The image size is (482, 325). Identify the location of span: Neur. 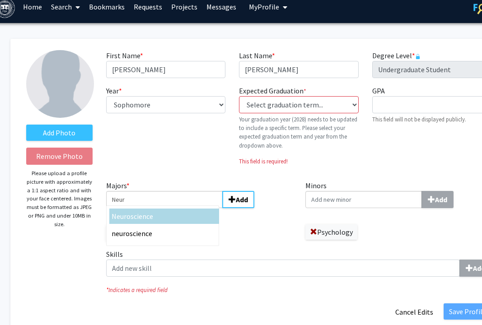
(119, 216).